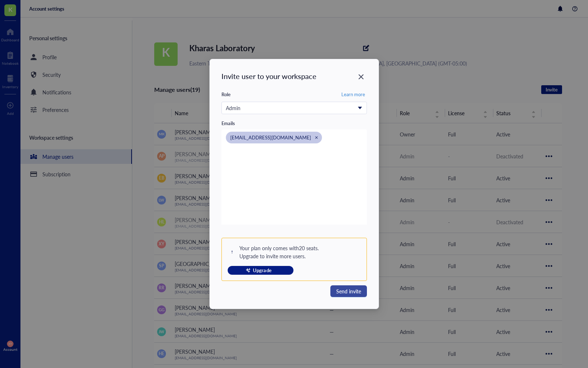  I want to click on button: Learn more, so click(353, 95).